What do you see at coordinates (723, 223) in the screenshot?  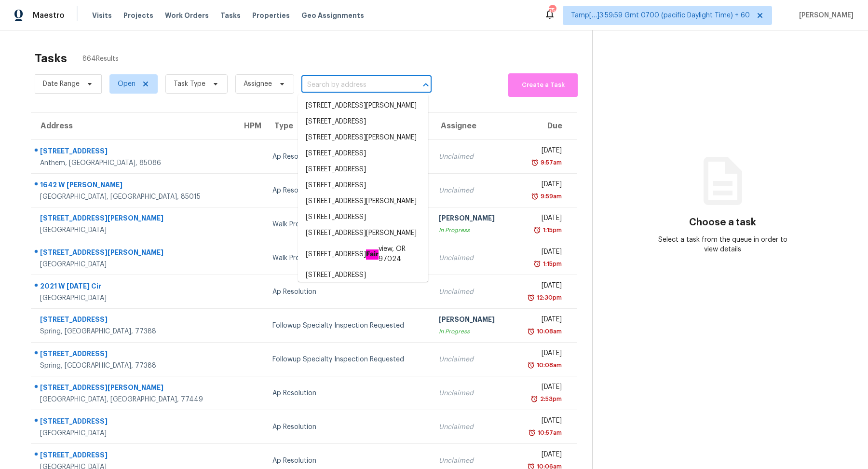 I see `h3: Choose a task` at bounding box center [723, 223].